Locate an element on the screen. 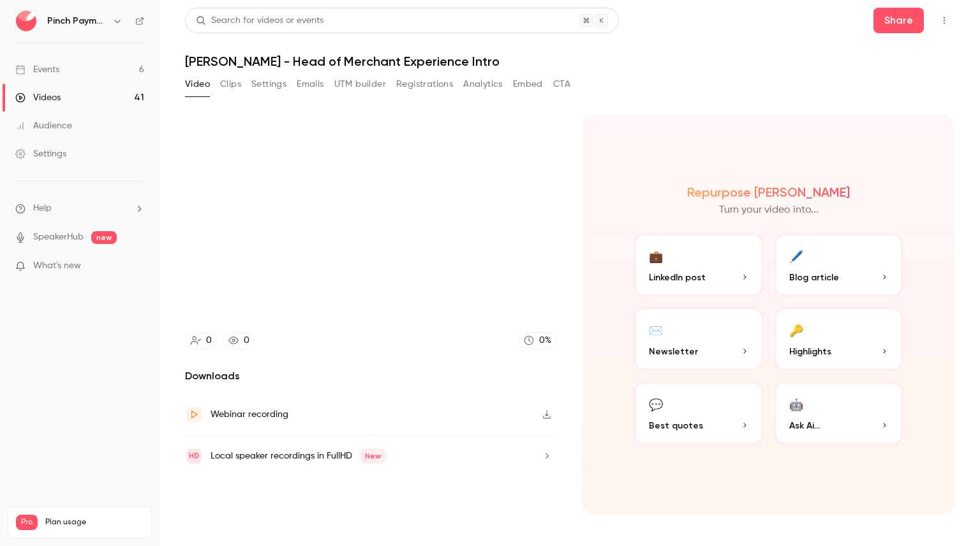 Image resolution: width=980 pixels, height=546 pixels. span: LinkedIn post is located at coordinates (677, 277).